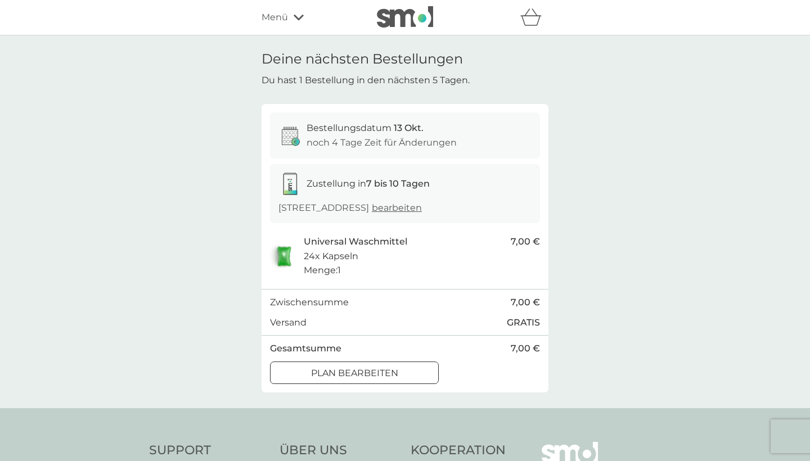  What do you see at coordinates (396, 207) in the screenshot?
I see `a: bearbeiten` at bounding box center [396, 207].